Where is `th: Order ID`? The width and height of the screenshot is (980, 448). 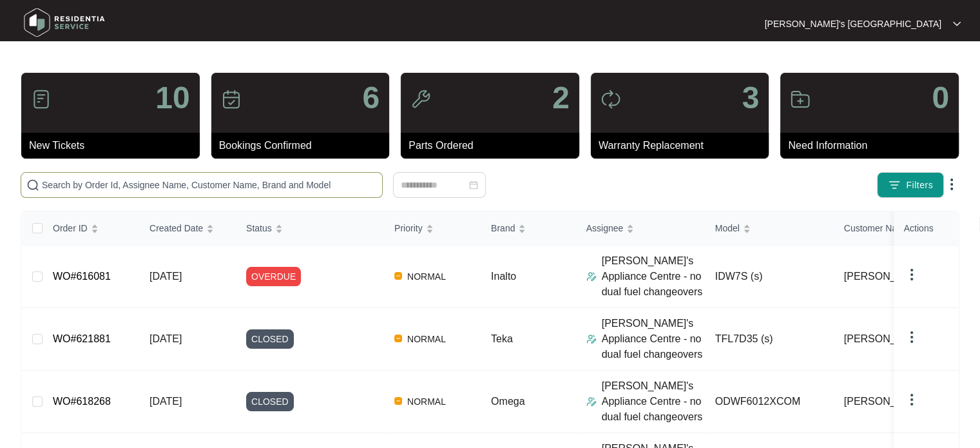 th: Order ID is located at coordinates (91, 228).